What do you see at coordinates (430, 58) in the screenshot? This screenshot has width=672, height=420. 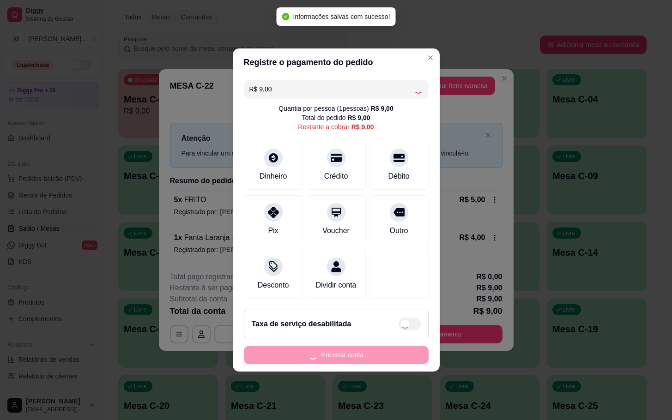 I see `button: Close` at bounding box center [430, 58].